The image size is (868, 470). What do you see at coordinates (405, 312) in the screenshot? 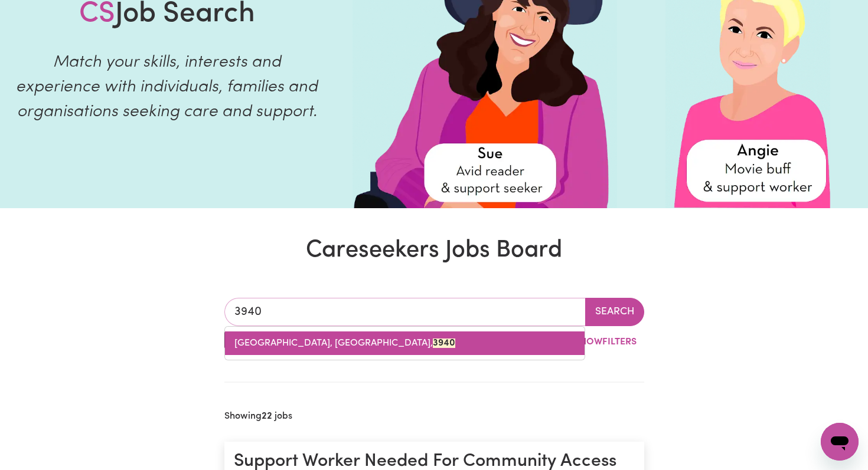
I see `input: Enter a suburb or postcode` at bounding box center [405, 312].